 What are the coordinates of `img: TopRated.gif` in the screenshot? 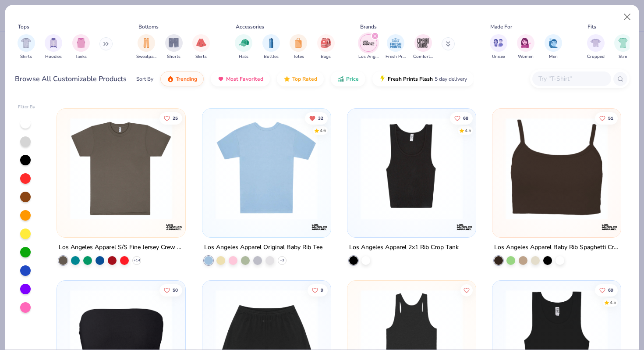 It's located at (287, 79).